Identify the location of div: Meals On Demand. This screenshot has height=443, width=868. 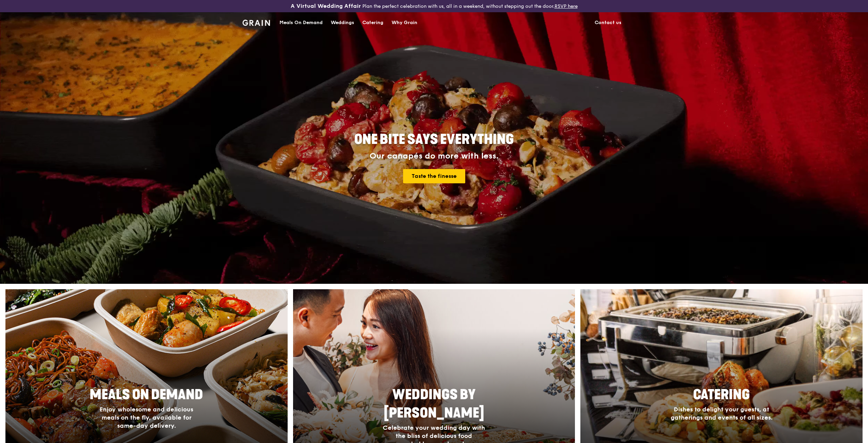
(301, 23).